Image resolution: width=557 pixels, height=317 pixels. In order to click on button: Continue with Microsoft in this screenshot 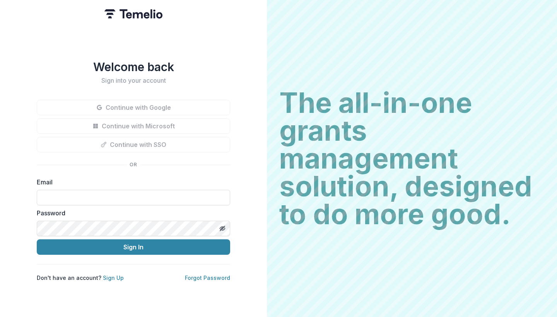, I will do `click(133, 126)`.